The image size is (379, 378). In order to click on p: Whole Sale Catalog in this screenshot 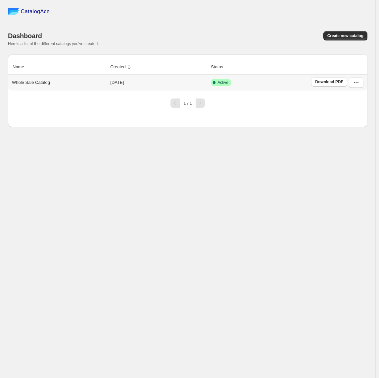, I will do `click(31, 82)`.